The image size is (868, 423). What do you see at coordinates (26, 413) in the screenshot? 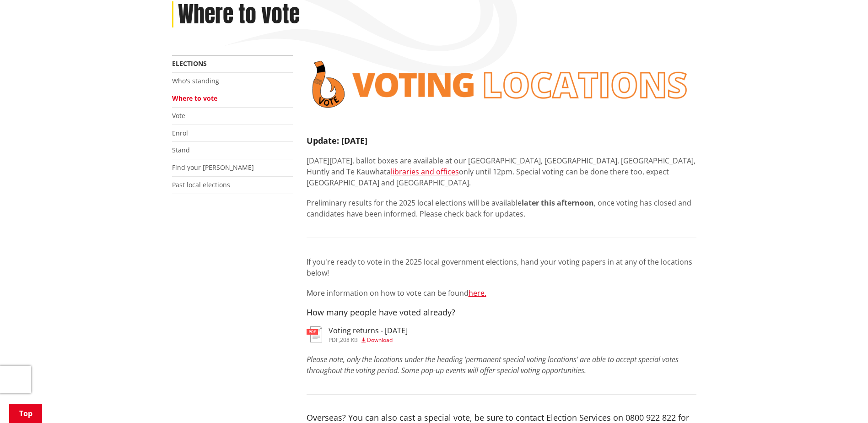
I see `a: Top` at bounding box center [26, 413].